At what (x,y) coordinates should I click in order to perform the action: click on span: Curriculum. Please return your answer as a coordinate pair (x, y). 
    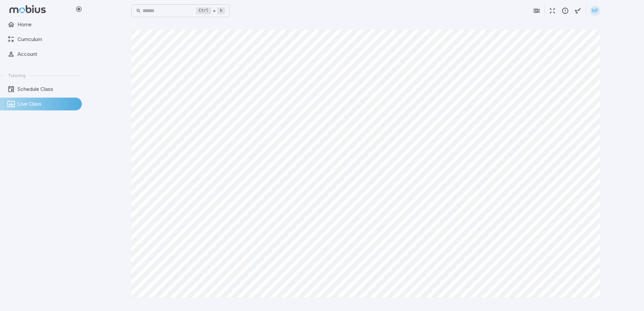
    Looking at the image, I should click on (47, 39).